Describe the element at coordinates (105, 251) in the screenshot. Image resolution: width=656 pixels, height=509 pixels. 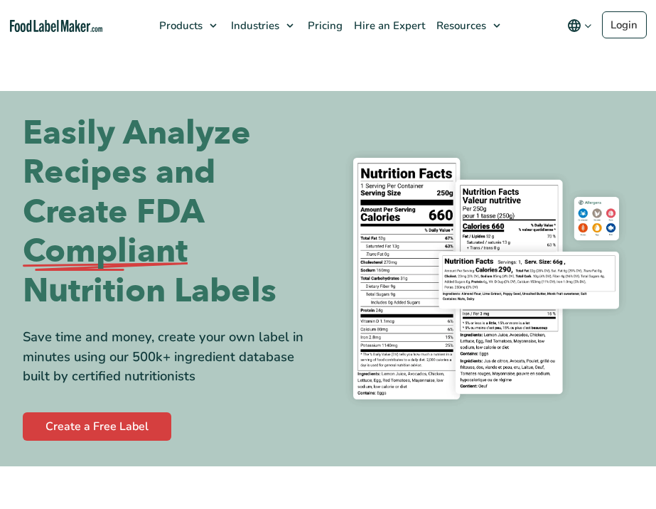
I see `span: Compliant` at that location.